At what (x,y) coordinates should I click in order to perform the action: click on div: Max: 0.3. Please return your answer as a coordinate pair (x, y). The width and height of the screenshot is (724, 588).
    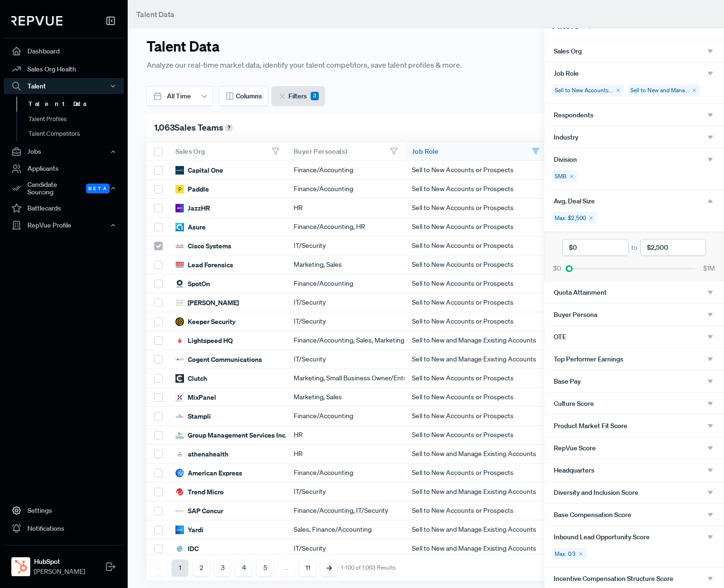
    Looking at the image, I should click on (568, 553).